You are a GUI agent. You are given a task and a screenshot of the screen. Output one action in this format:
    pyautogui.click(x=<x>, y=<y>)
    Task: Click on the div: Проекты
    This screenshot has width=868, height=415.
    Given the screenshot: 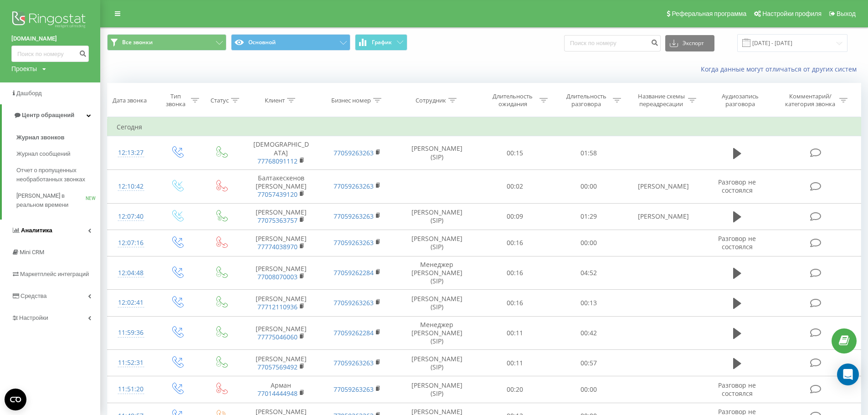 What is the action you would take?
    pyautogui.click(x=24, y=69)
    